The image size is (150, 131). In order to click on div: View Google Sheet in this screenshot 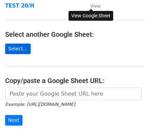, I will do `click(91, 16)`.